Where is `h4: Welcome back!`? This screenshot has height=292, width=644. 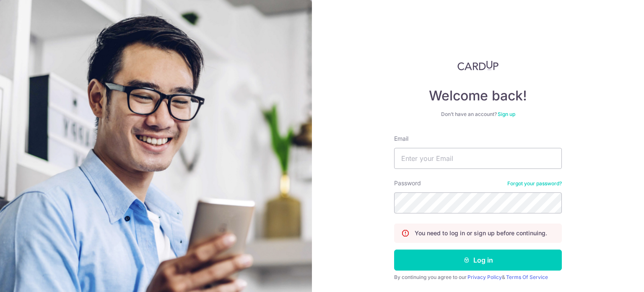
h4: Welcome back! is located at coordinates (478, 96).